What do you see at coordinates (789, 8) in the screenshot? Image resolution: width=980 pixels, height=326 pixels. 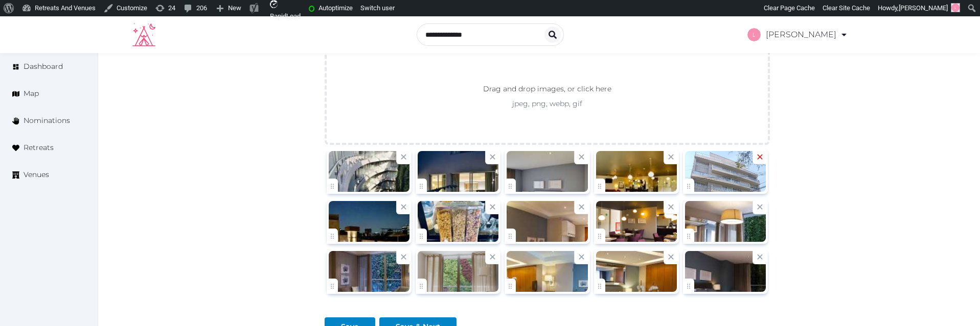 I see `span: Clear Page Cache` at bounding box center [789, 8].